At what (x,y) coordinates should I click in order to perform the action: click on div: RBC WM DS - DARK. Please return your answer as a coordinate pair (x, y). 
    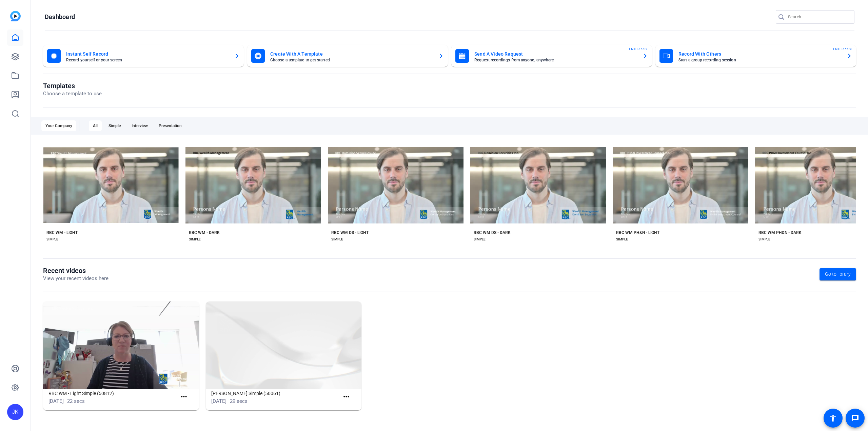
    Looking at the image, I should click on (492, 233).